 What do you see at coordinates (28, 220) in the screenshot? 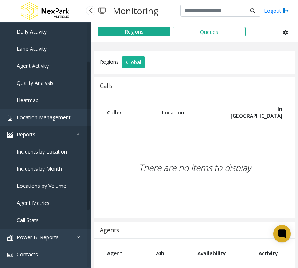
I see `span: Call Stats` at bounding box center [28, 220].